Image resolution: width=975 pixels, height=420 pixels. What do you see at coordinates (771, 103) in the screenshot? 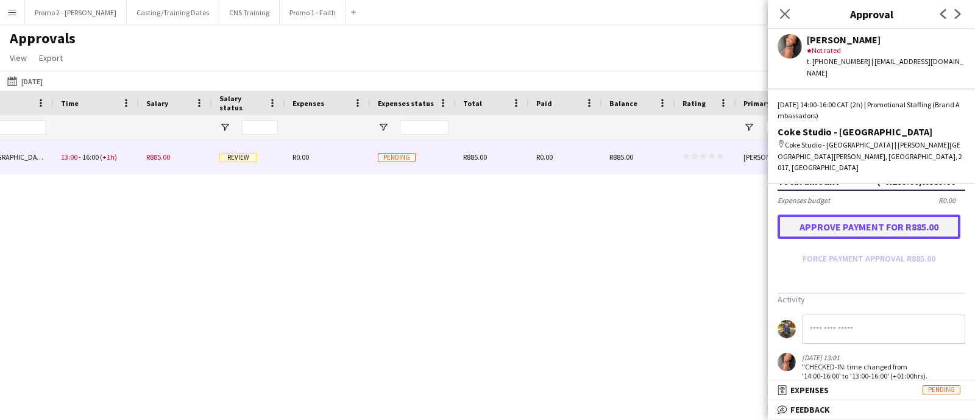
I see `span: Primary contact` at bounding box center [771, 103].